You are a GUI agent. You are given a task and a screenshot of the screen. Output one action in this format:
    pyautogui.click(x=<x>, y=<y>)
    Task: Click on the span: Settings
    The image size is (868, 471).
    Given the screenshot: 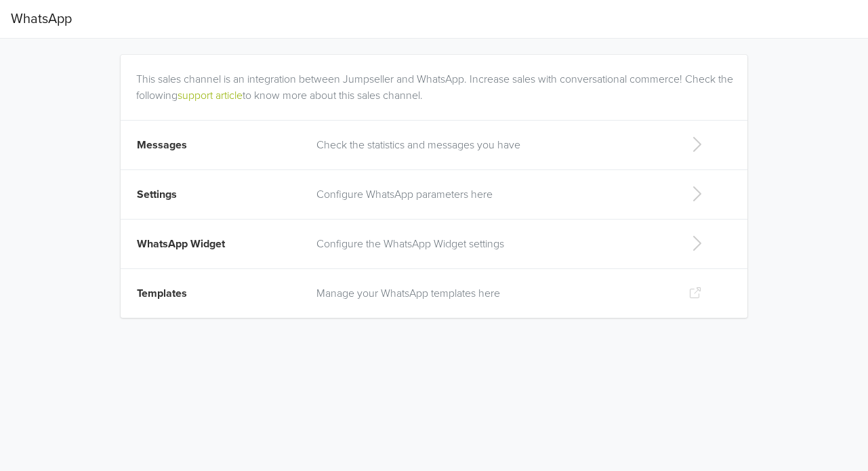 What is the action you would take?
    pyautogui.click(x=157, y=194)
    